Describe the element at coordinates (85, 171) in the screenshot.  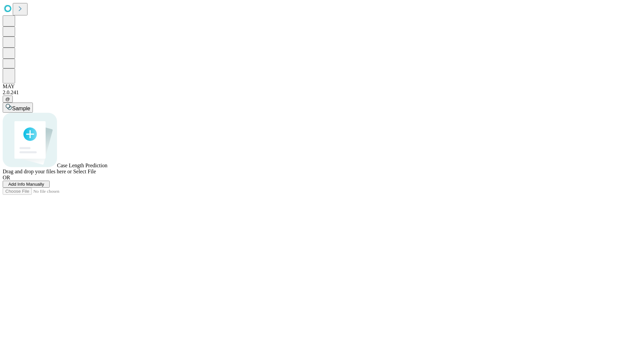
I see `span: Select File` at that location.